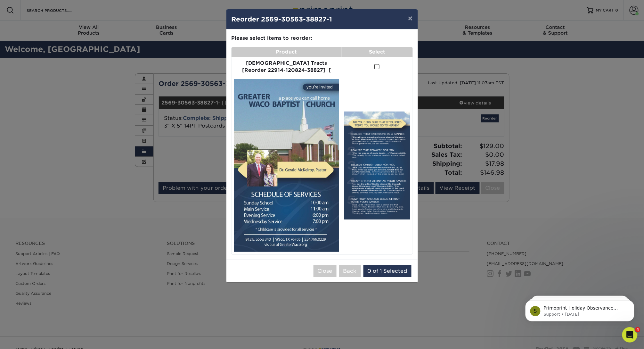 The image size is (644, 349). Describe the element at coordinates (64, 24) in the screenshot. I see `div: message notification from Support, 10w ago. Primoprint Holiday Observance Please note that our cu...` at that location.